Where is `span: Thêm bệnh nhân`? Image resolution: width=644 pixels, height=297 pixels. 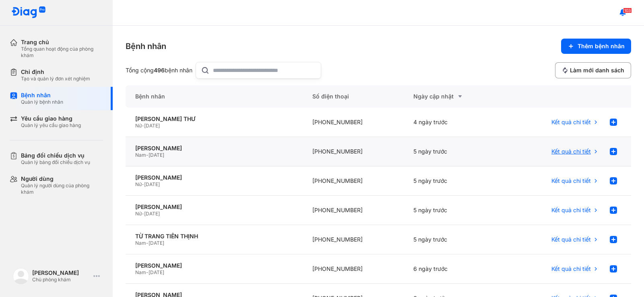 span: Thêm bệnh nhân is located at coordinates (601, 46).